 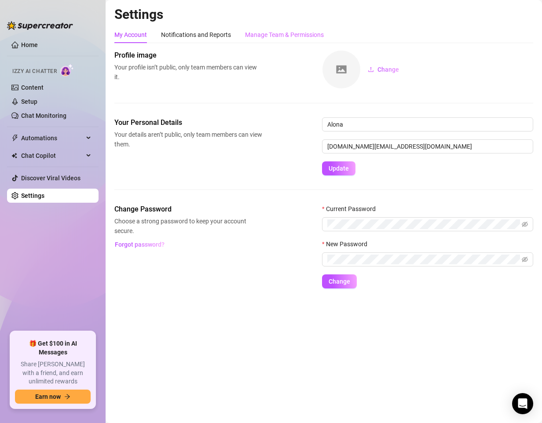 What do you see at coordinates (188, 55) in the screenshot?
I see `span: Profile image` at bounding box center [188, 55].